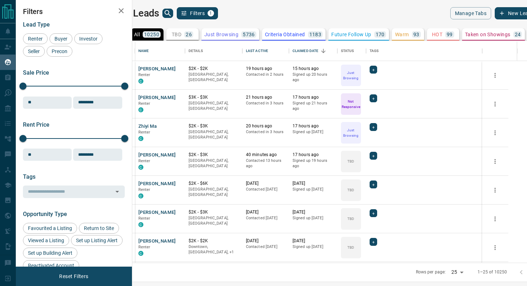  I want to click on p: Contacted in 2 hours, so click(266, 75).